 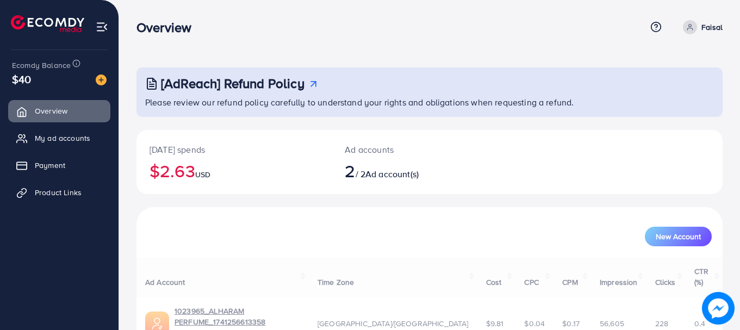 What do you see at coordinates (63, 138) in the screenshot?
I see `span: My ad accounts` at bounding box center [63, 138].